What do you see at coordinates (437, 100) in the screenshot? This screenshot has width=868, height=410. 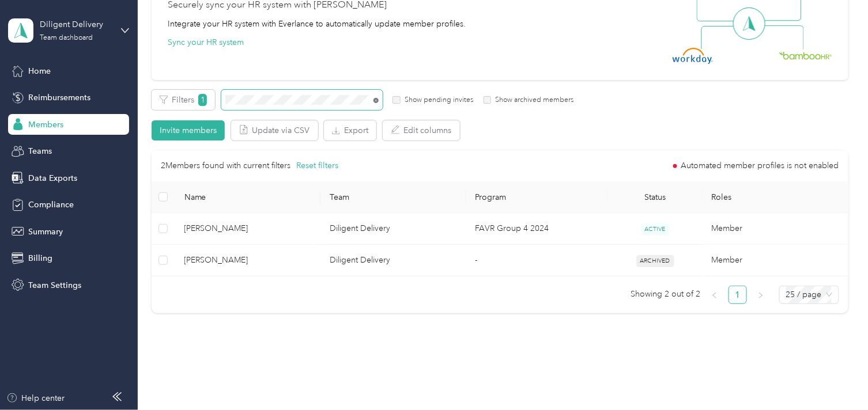 I see `label: Show pending invites` at bounding box center [437, 100].